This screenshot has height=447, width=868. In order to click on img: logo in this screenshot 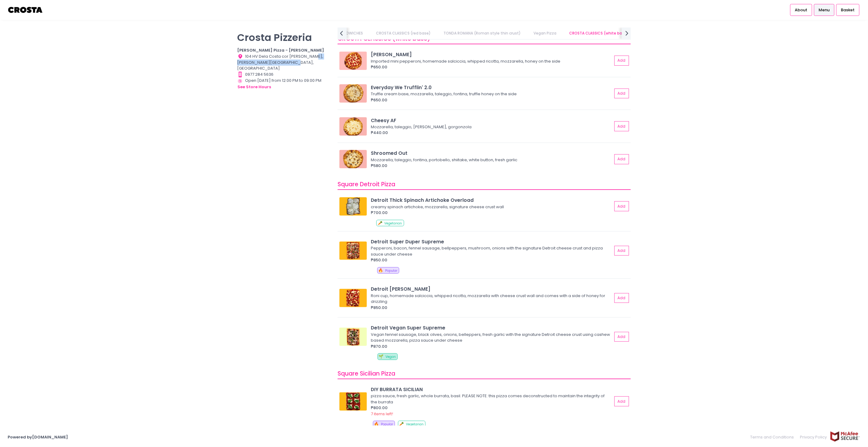, I will do `click(26, 10)`.